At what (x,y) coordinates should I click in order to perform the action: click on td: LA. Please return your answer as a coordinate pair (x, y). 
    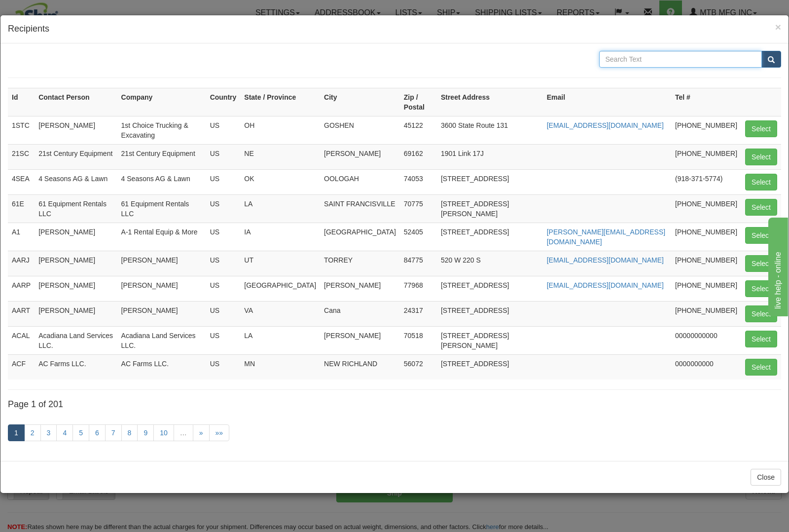
    Looking at the image, I should click on (280, 208).